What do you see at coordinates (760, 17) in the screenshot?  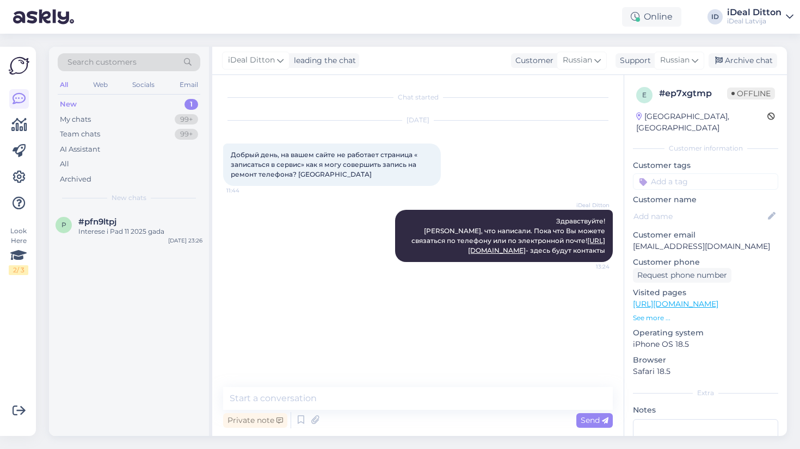 I see `a: iDeal DittoniDeal Latvija` at bounding box center [760, 17].